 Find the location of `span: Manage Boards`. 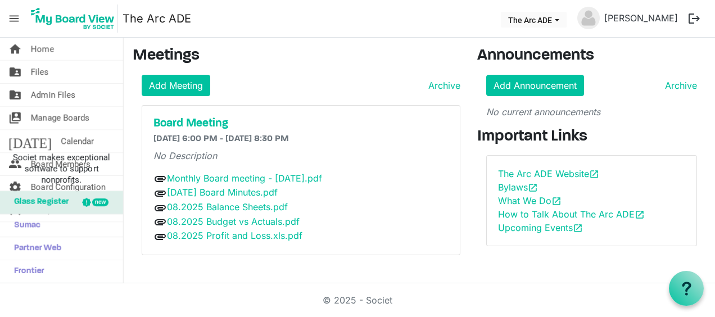

span: Manage Boards is located at coordinates (60, 118).